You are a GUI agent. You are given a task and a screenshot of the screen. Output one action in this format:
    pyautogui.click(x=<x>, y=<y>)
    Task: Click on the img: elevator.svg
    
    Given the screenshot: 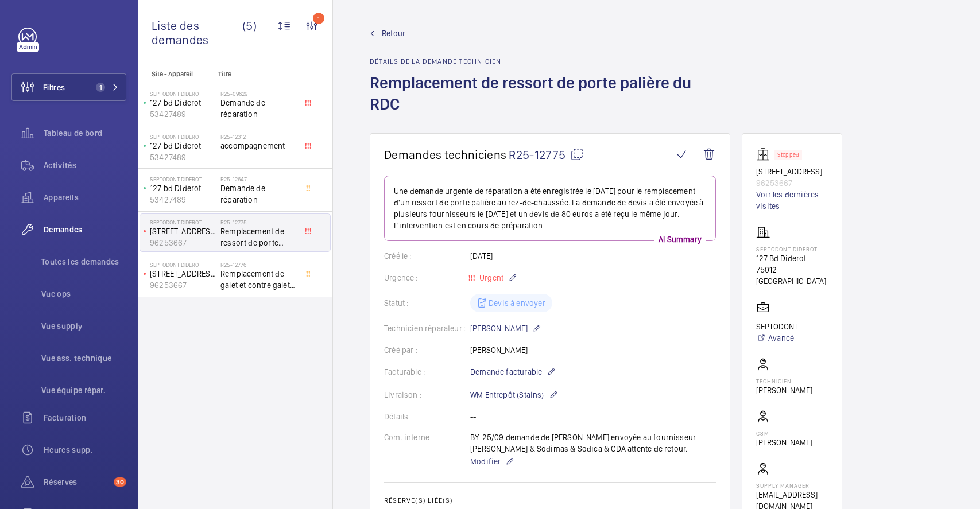 What is the action you would take?
    pyautogui.click(x=766, y=154)
    